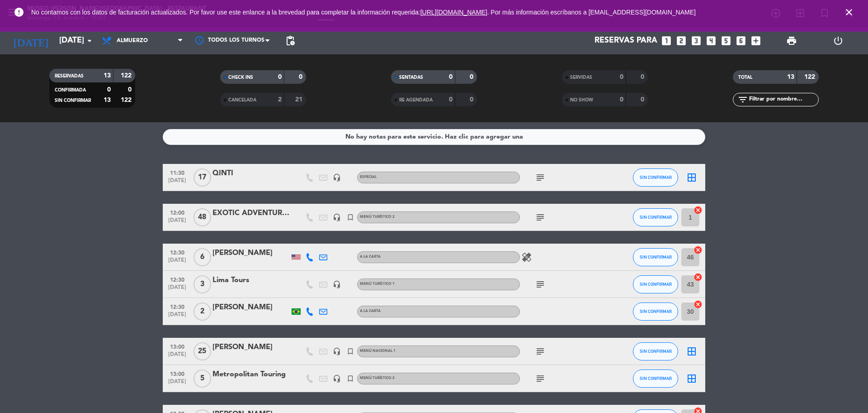 This screenshot has height=413, width=868. What do you see at coordinates (300, 100) in the screenshot?
I see `strong: 21` at bounding box center [300, 100].